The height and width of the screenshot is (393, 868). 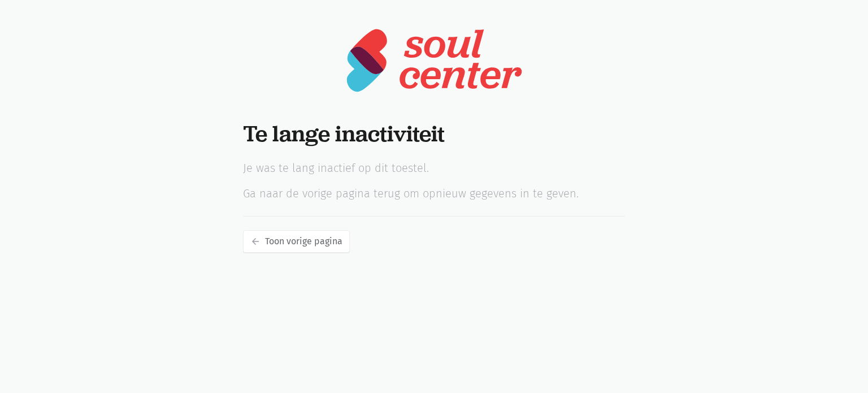 I want to click on img: logo, so click(x=433, y=60).